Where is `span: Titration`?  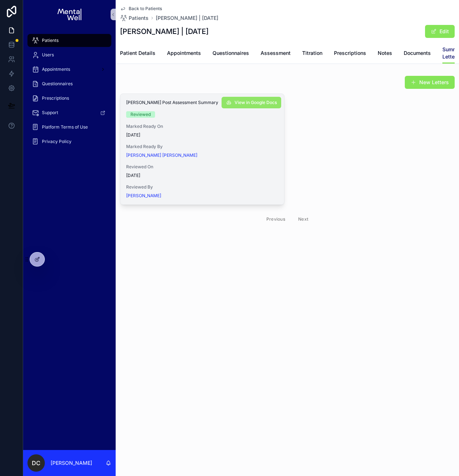 span: Titration is located at coordinates (313, 53).